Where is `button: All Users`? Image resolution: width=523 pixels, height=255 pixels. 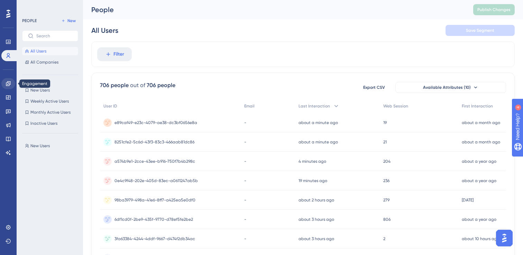
button: All Users is located at coordinates (50, 51).